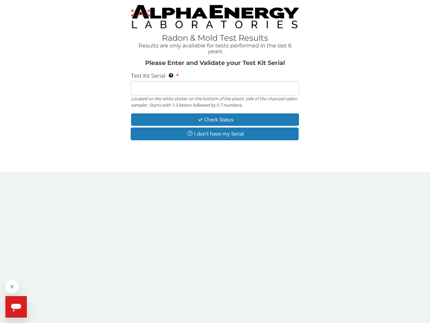 Image resolution: width=430 pixels, height=323 pixels. Describe the element at coordinates (215, 119) in the screenshot. I see `button: Check Status` at that location.